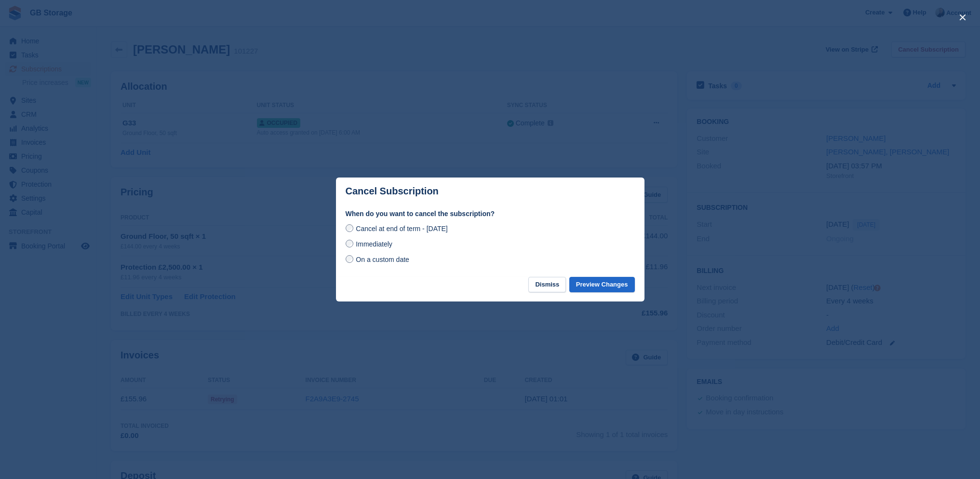 Image resolution: width=980 pixels, height=479 pixels. What do you see at coordinates (490, 214) in the screenshot?
I see `label: When do you want to cancel the subscription?` at bounding box center [490, 214].